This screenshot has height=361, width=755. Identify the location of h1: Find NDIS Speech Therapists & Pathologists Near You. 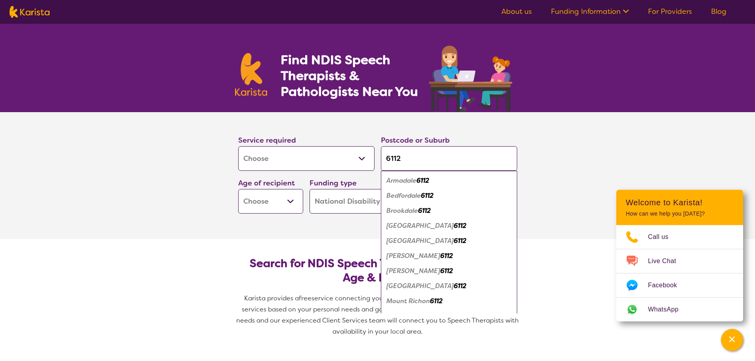
(354, 76).